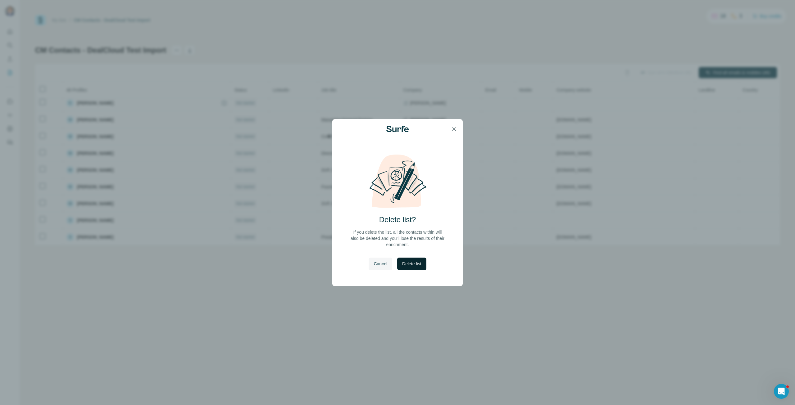 Image resolution: width=795 pixels, height=405 pixels. I want to click on span: Delete list, so click(411, 264).